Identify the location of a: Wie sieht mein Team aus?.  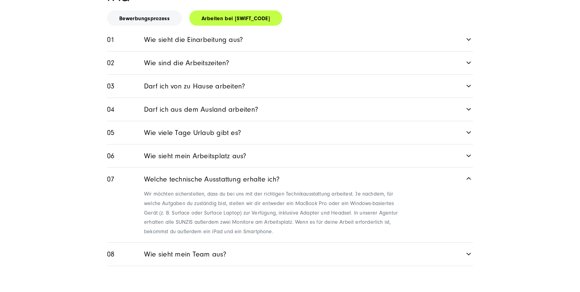
(290, 254).